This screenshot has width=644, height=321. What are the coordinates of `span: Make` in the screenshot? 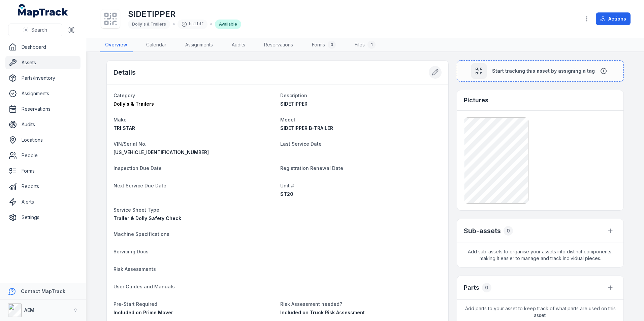 It's located at (120, 119).